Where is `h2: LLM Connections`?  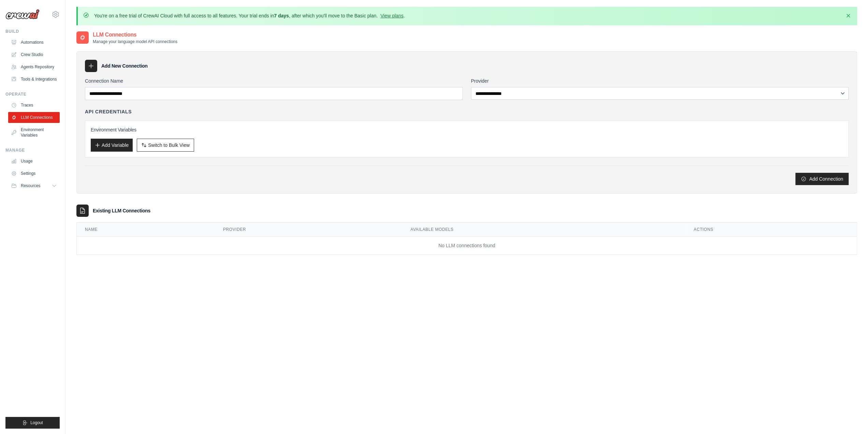 h2: LLM Connections is located at coordinates (135, 35).